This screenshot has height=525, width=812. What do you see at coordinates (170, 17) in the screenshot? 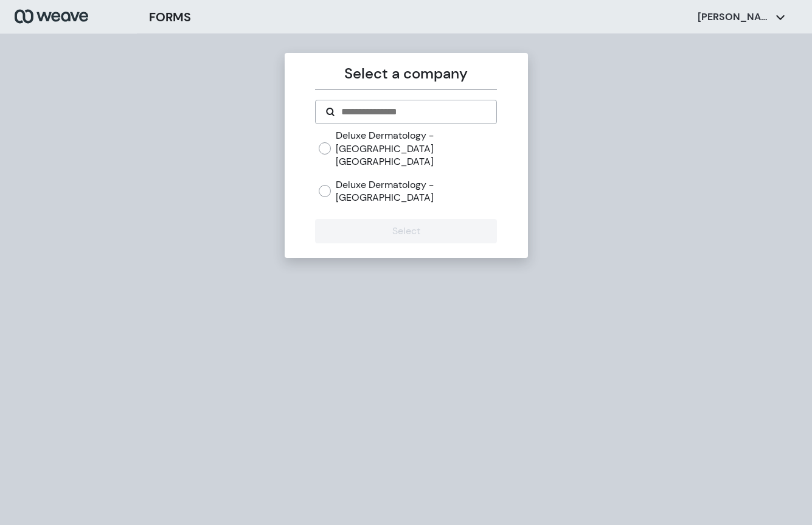
I see `h3: FORMS` at bounding box center [170, 17].